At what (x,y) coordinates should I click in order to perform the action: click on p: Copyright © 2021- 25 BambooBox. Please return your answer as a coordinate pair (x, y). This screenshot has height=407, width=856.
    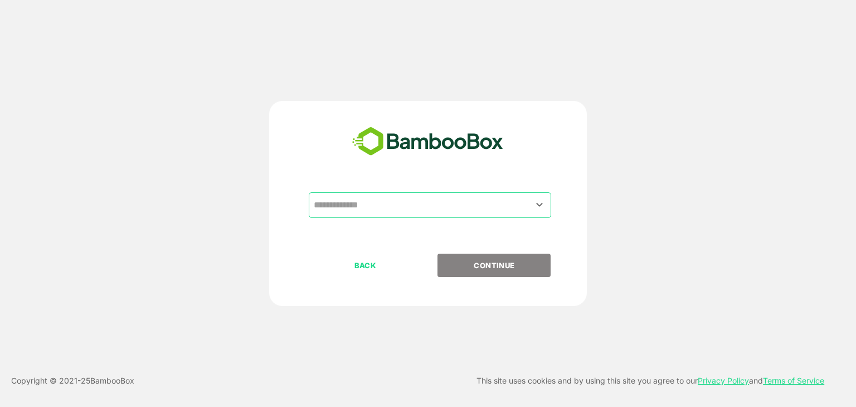
    Looking at the image, I should click on (72, 381).